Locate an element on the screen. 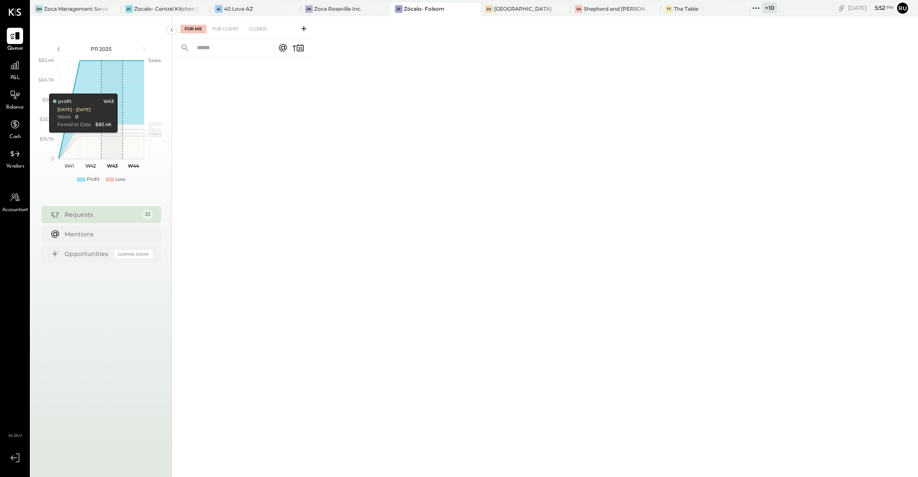 The width and height of the screenshot is (918, 477). text: W42 is located at coordinates (91, 166).